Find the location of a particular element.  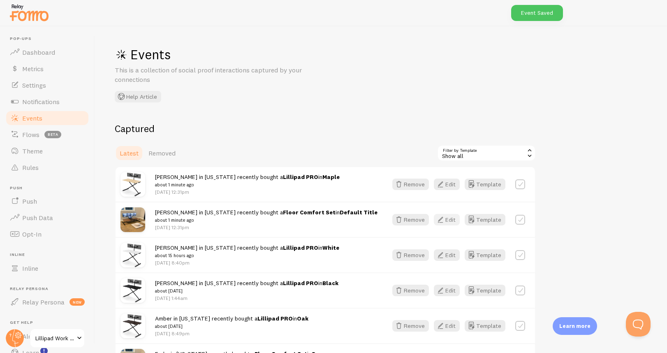

a: Alerts is located at coordinates (47, 336).